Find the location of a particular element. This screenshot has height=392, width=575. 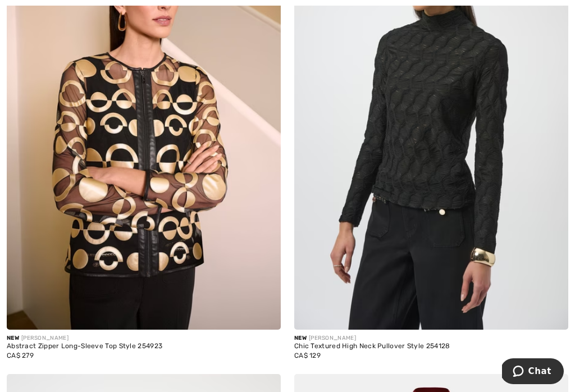

div: Abstract Zipper Long-Sleeve Top Style 254923 is located at coordinates (143, 346).